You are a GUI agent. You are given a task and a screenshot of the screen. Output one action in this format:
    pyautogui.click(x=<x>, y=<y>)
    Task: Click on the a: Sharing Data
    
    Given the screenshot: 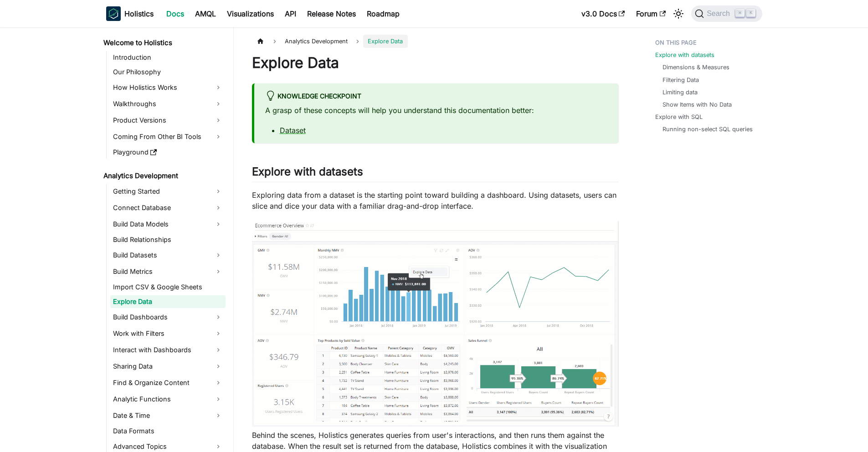 What is the action you would take?
    pyautogui.click(x=167, y=366)
    